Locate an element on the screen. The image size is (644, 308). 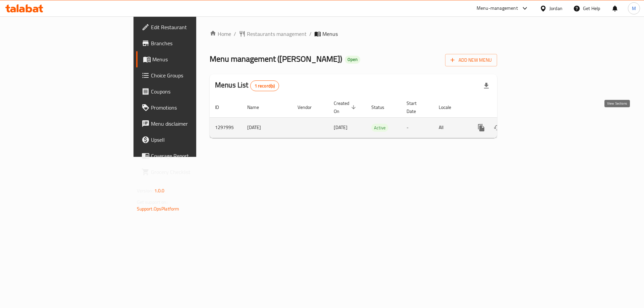
span: Vendor is located at coordinates (309, 107).